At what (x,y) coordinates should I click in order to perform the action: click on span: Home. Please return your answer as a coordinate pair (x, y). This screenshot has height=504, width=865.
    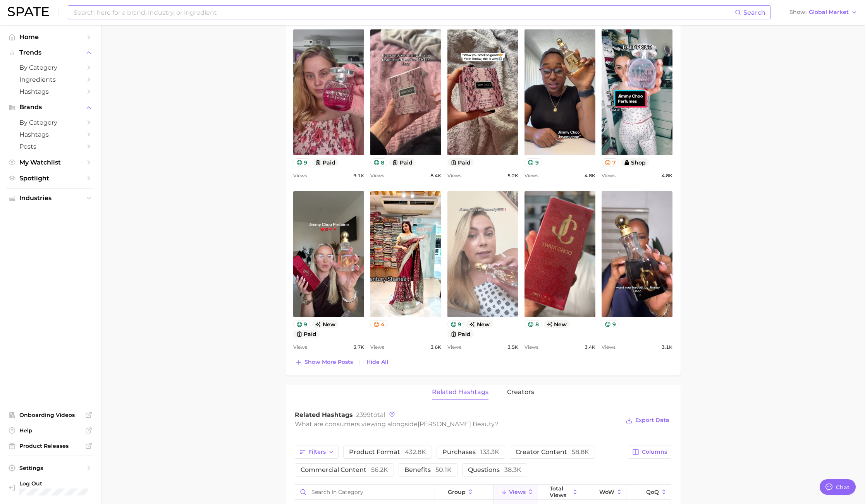
    Looking at the image, I should click on (50, 36).